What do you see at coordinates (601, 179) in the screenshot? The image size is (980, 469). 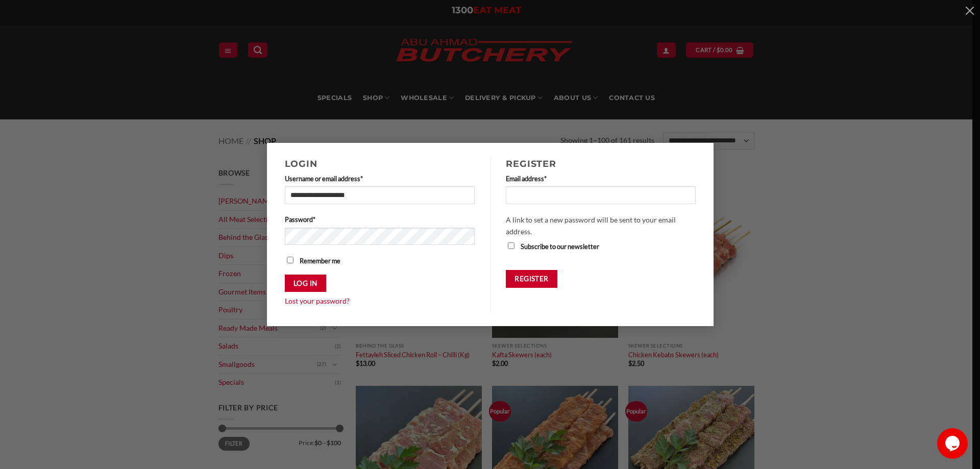 I see `label: Email address` at bounding box center [601, 179].